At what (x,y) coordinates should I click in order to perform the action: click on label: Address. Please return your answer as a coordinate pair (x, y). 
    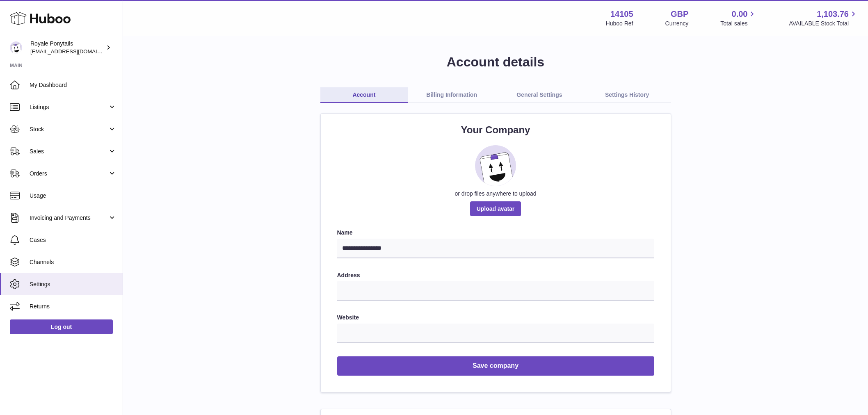
    Looking at the image, I should click on (495, 275).